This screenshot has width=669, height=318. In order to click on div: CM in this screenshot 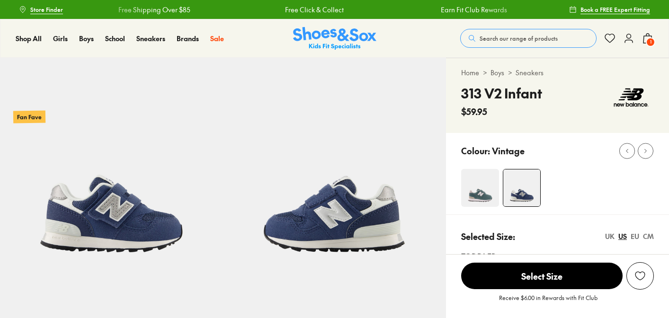, I will do `click(648, 236)`.